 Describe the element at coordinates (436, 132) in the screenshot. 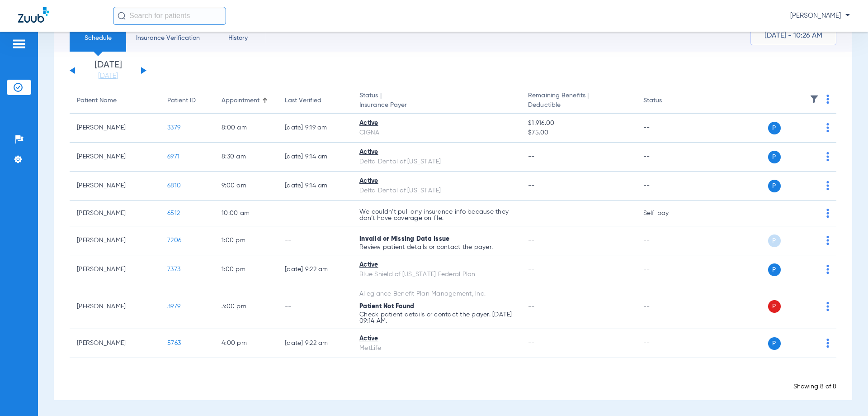

I see `div: CIGNA` at that location.